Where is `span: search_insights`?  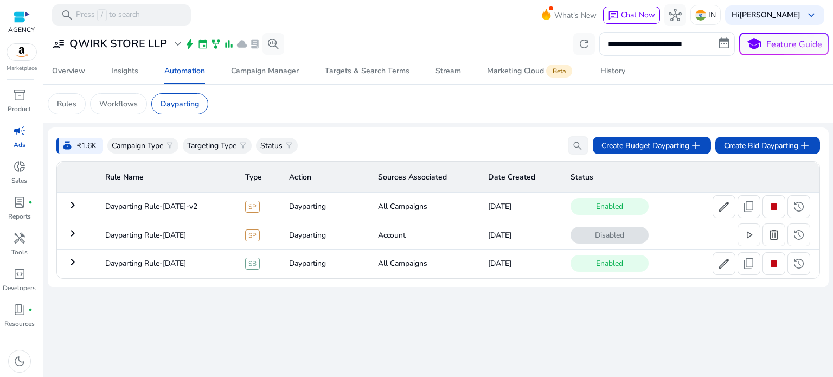 span: search_insights is located at coordinates (273, 44).